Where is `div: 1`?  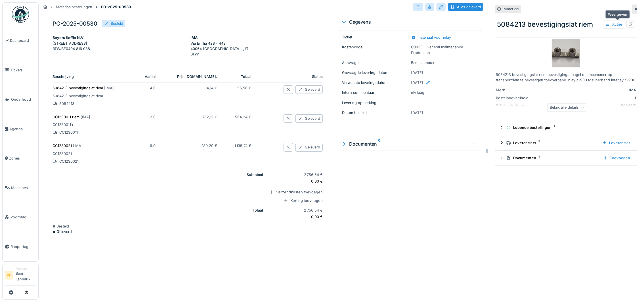 div: 1 is located at coordinates (588, 97).